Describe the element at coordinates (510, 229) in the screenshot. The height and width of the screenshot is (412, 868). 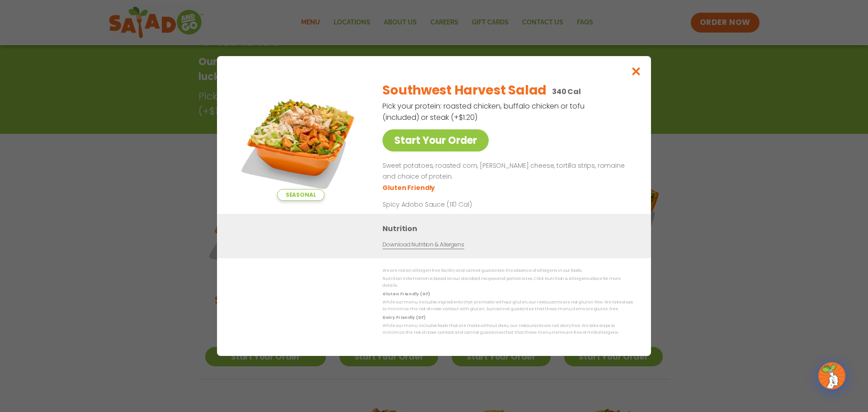
I see `h3: Nutrition` at that location.